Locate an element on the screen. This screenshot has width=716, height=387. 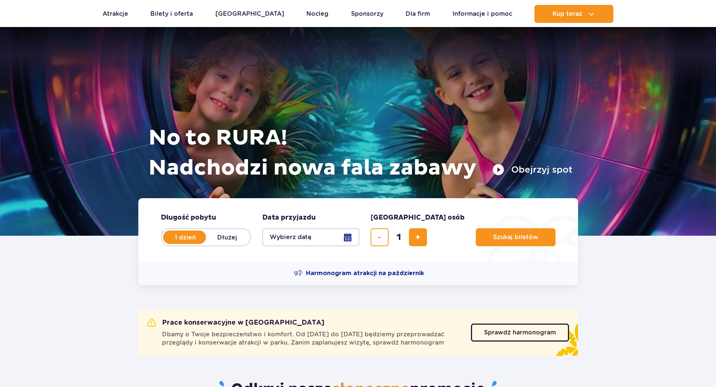
span: Sprawdź harmonogram is located at coordinates (520, 333).